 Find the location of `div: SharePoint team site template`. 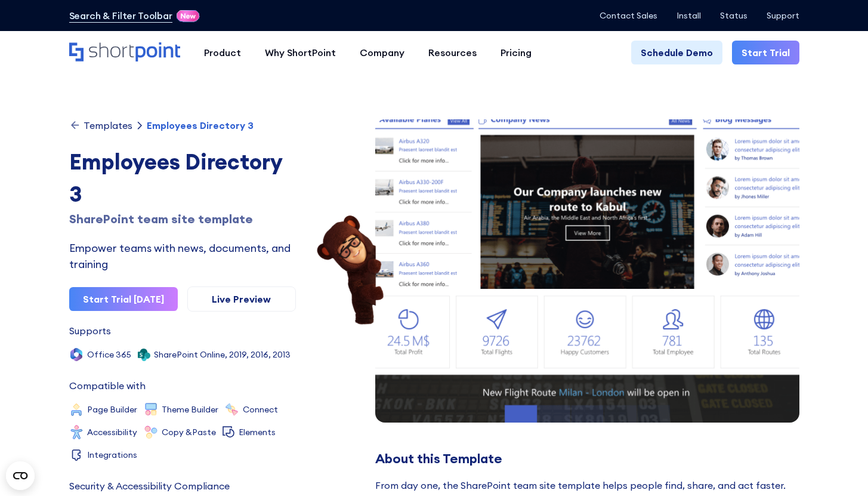

div: SharePoint team site template is located at coordinates (182, 219).